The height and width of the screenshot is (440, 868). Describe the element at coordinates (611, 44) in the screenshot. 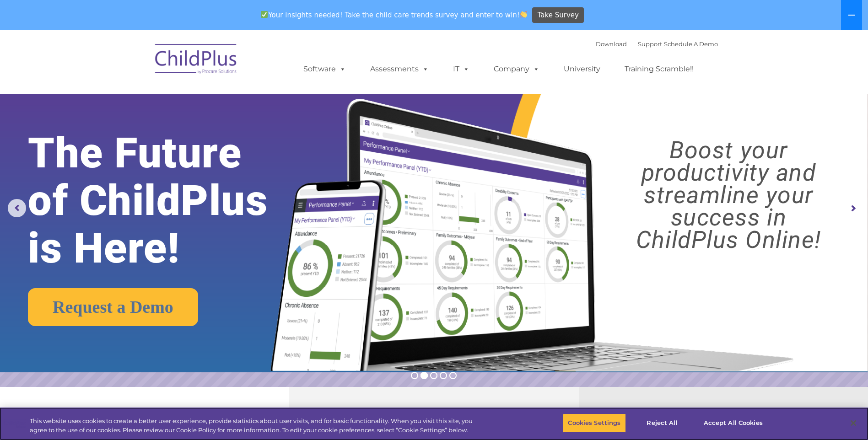

I see `a: Download` at that location.